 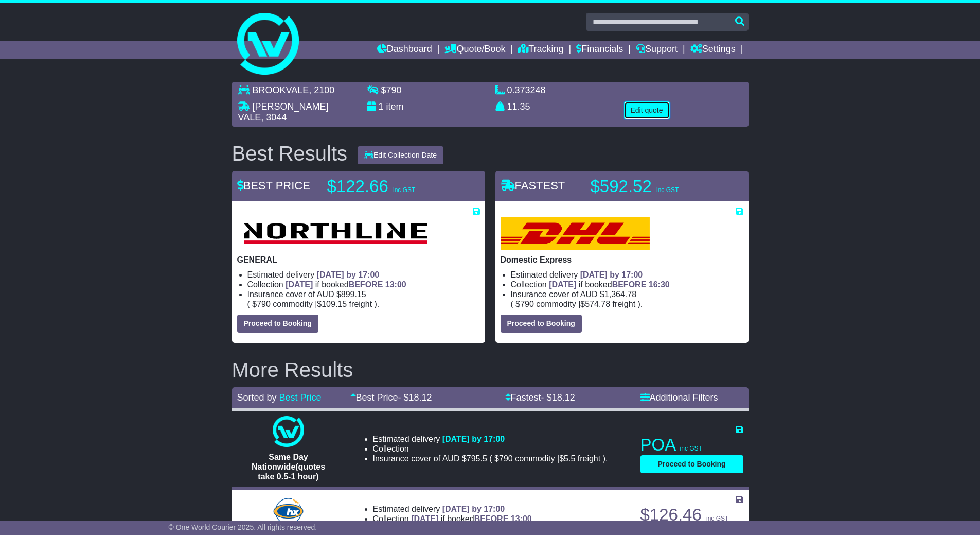 What do you see at coordinates (243, 527) in the screenshot?
I see `span: © One World Courier 2025. All rights reserved.` at bounding box center [243, 527].